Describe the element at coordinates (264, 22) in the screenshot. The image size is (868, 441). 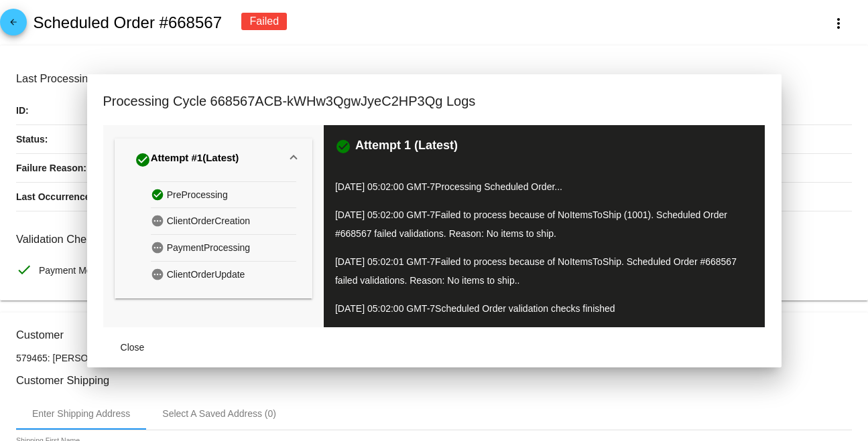
I see `div: Failed` at that location.